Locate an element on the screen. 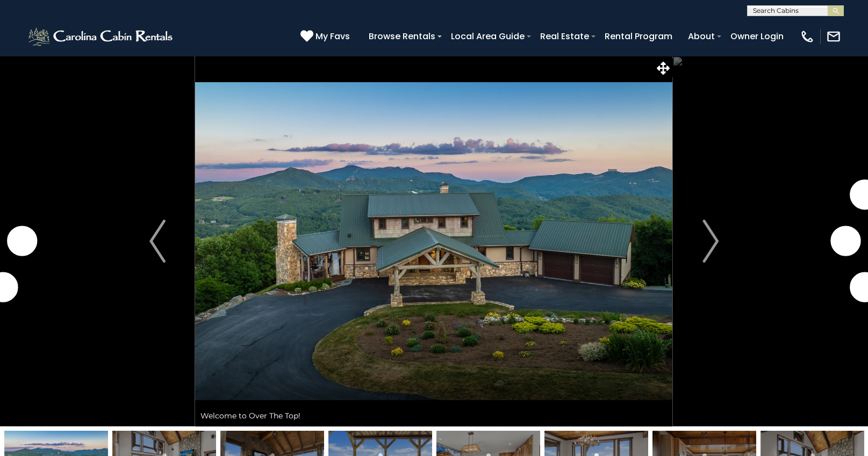  span: My Favs is located at coordinates (333, 36).